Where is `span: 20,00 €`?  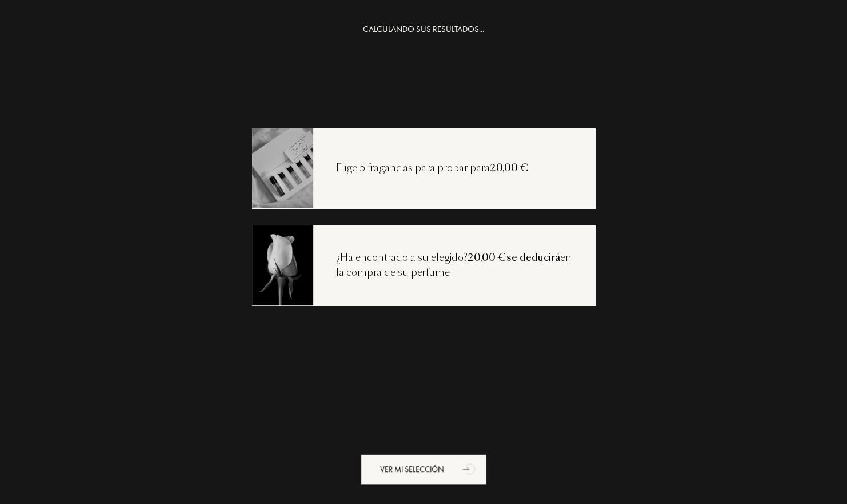
span: 20,00 € is located at coordinates (509, 168).